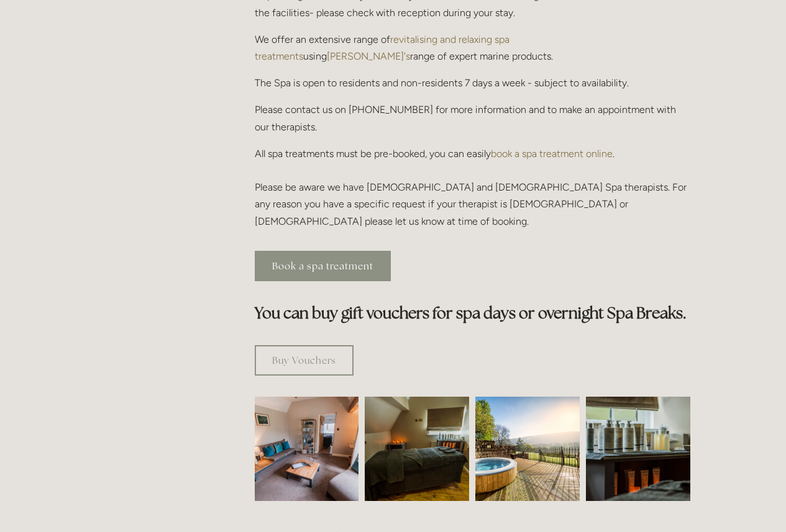  What do you see at coordinates (323, 266) in the screenshot?
I see `a: Book a spa treatment` at bounding box center [323, 266].